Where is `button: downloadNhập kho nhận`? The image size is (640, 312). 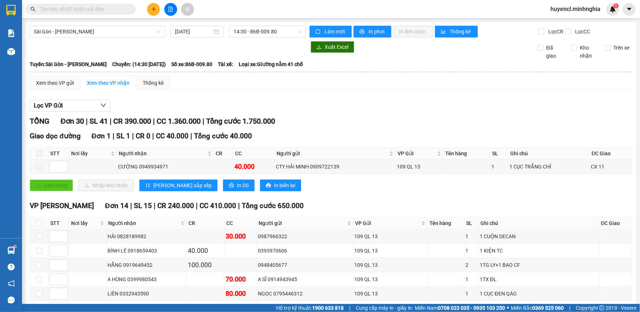
button: downloadNhập kho nhận is located at coordinates (106, 185).